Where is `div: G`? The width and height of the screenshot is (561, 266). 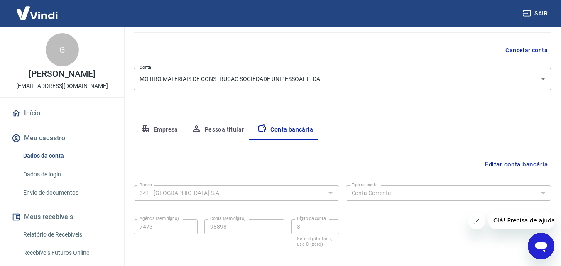 div: G is located at coordinates (62, 50).